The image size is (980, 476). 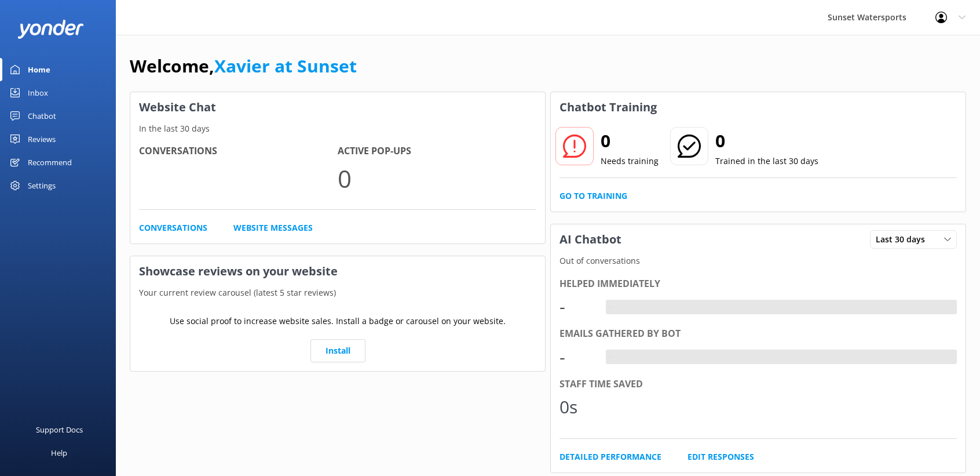 I want to click on h4: Active Pop-ups, so click(x=437, y=151).